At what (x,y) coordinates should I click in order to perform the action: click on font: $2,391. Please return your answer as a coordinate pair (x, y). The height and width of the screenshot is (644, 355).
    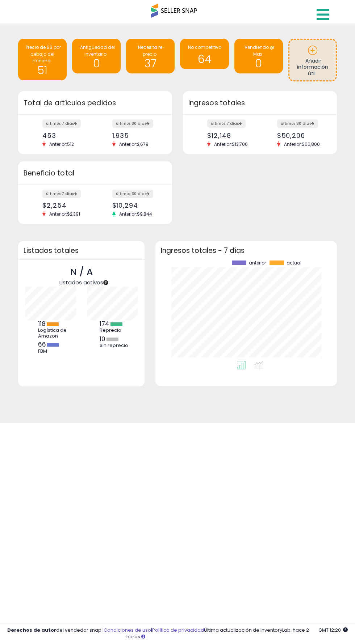
    Looking at the image, I should click on (74, 214).